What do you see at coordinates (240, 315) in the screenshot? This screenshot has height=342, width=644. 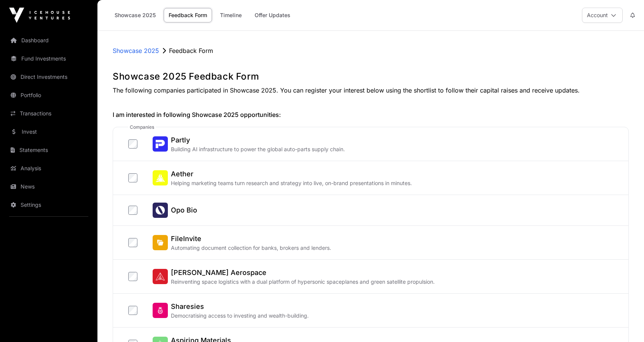 I see `p: Democratising access to investing and wealth-building.` at bounding box center [240, 315].